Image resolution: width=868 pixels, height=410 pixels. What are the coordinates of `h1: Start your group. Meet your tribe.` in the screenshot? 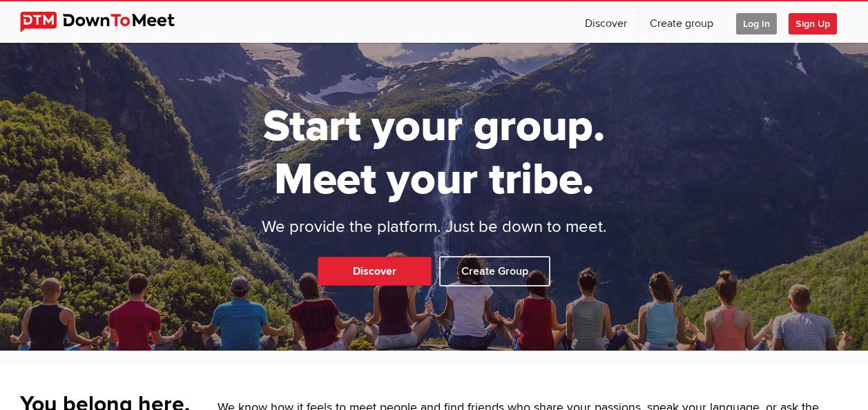 It's located at (435, 153).